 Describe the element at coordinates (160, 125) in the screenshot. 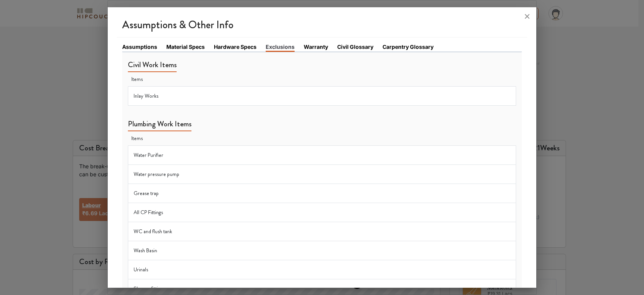

I see `h5: Plumbing Work Items` at that location.